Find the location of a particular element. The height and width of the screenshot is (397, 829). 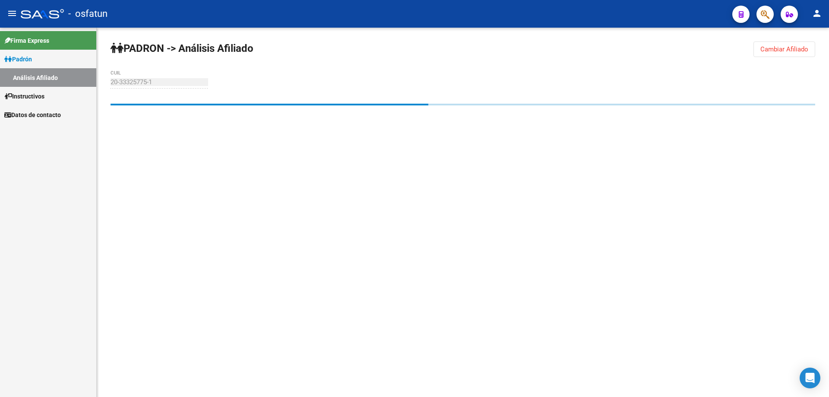

button: Cambiar Afiliado is located at coordinates (784, 49).